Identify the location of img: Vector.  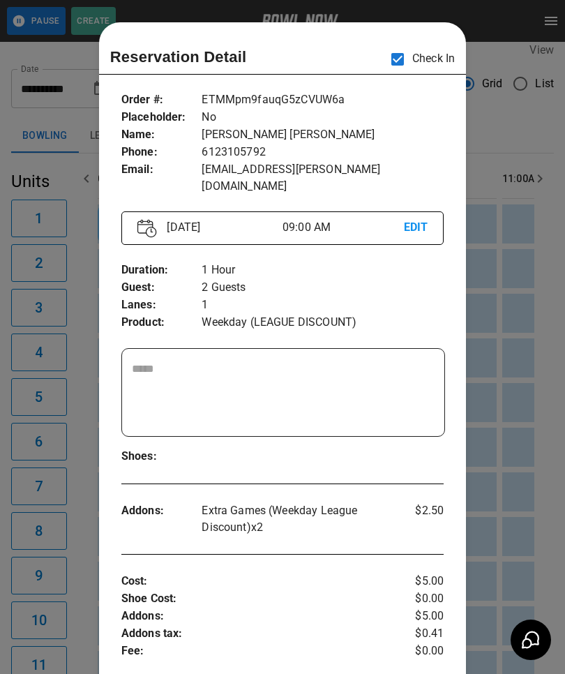
(147, 228).